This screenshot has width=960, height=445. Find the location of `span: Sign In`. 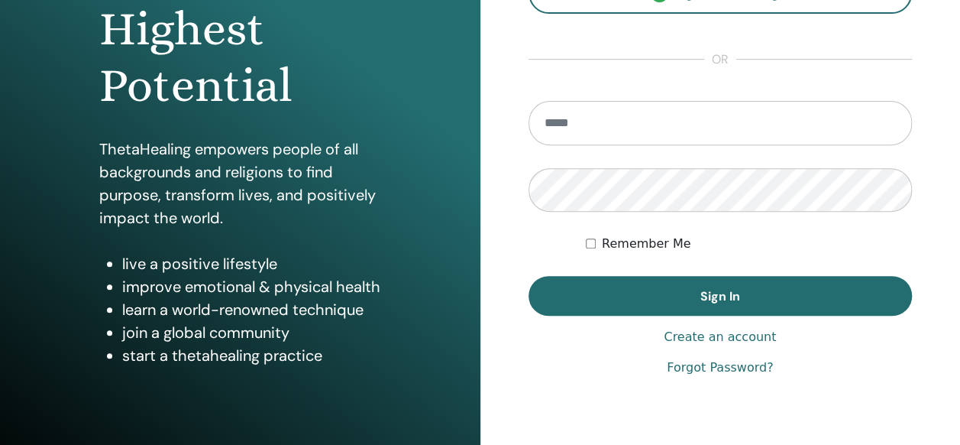

span: Sign In is located at coordinates (720, 296).